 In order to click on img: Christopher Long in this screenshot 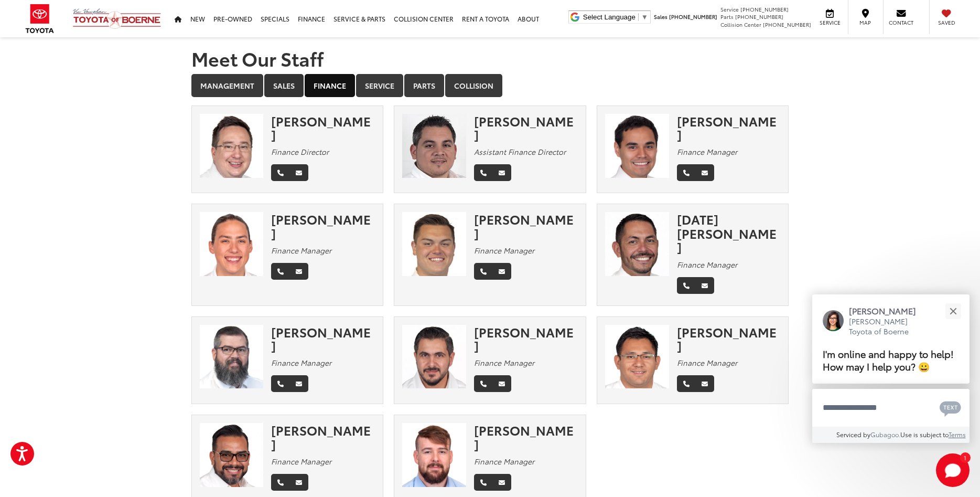, I will do `click(232, 146)`.